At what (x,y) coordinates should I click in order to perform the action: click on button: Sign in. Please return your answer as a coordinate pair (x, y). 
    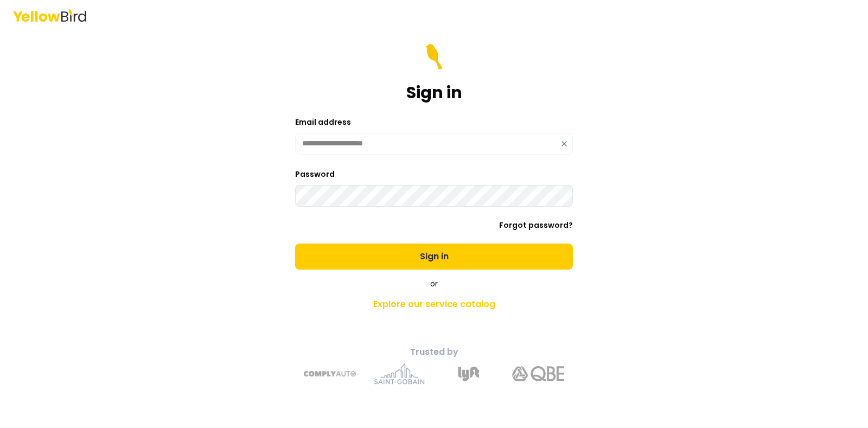
    Looking at the image, I should click on (434, 256).